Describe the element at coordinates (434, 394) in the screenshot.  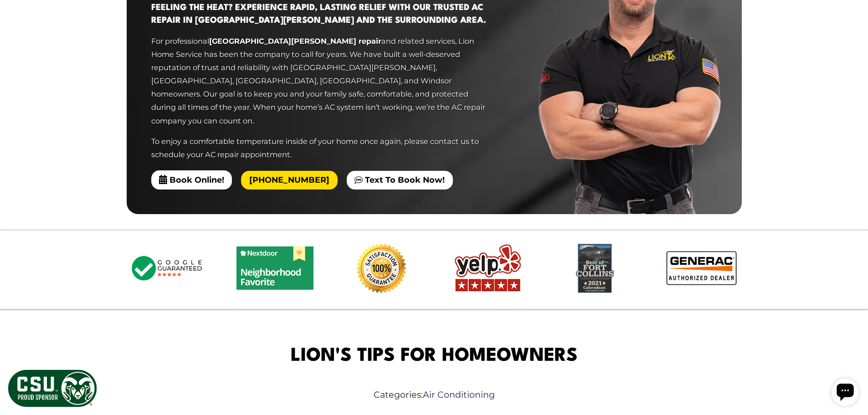
I see `span: Categories:` at that location.